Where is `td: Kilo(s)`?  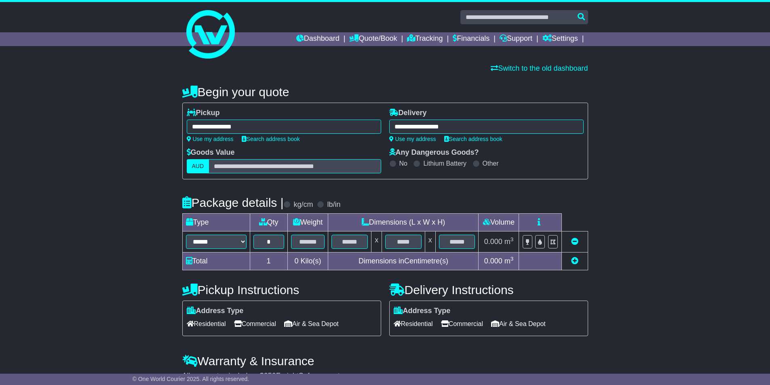
td: Kilo(s) is located at coordinates (308, 262).